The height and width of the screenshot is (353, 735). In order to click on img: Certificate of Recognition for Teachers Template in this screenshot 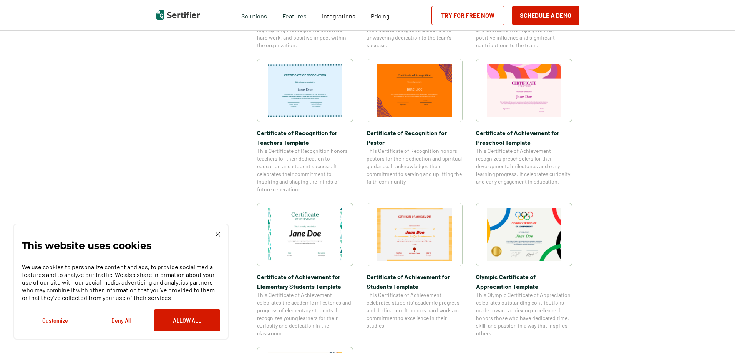, I will do `click(305, 90)`.